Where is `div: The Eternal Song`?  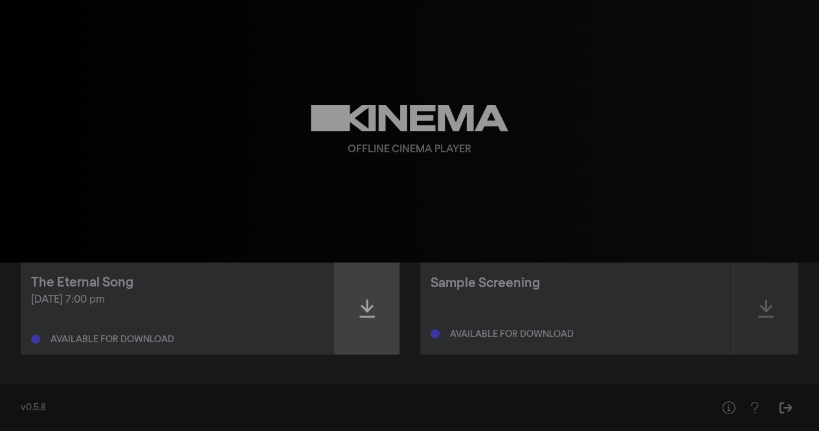
div: The Eternal Song is located at coordinates (82, 282).